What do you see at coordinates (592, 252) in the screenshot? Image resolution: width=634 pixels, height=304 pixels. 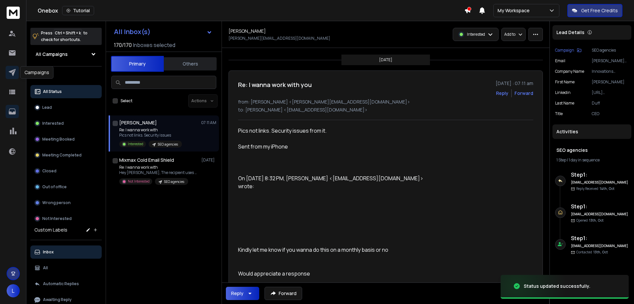 I see `p: Contacted` at bounding box center [592, 252].